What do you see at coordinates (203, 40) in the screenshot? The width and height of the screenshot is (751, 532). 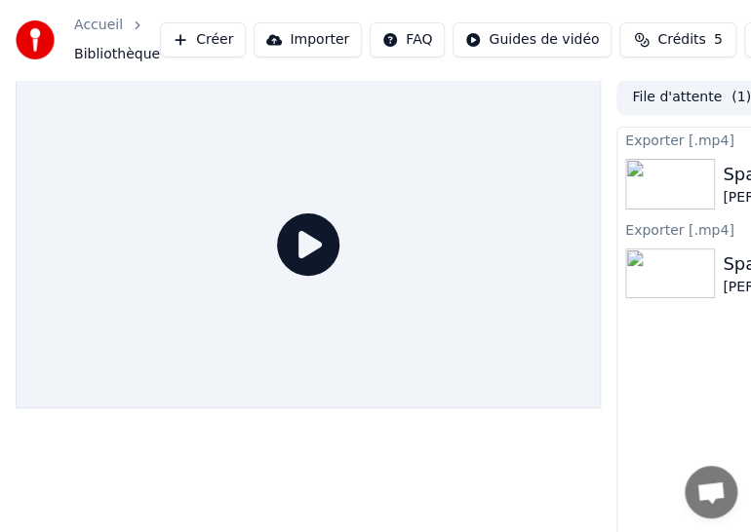 I see `button: Créer` at bounding box center [203, 40].